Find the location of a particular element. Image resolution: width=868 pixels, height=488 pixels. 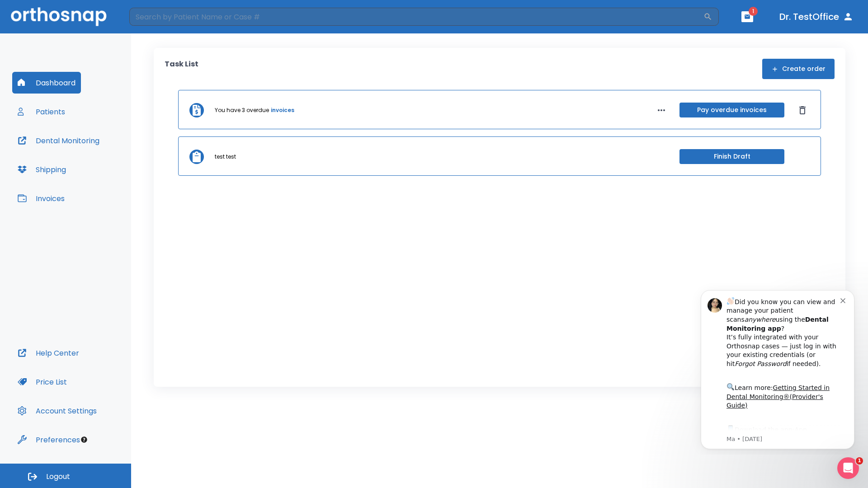

a: Account Settings is located at coordinates (57, 411).